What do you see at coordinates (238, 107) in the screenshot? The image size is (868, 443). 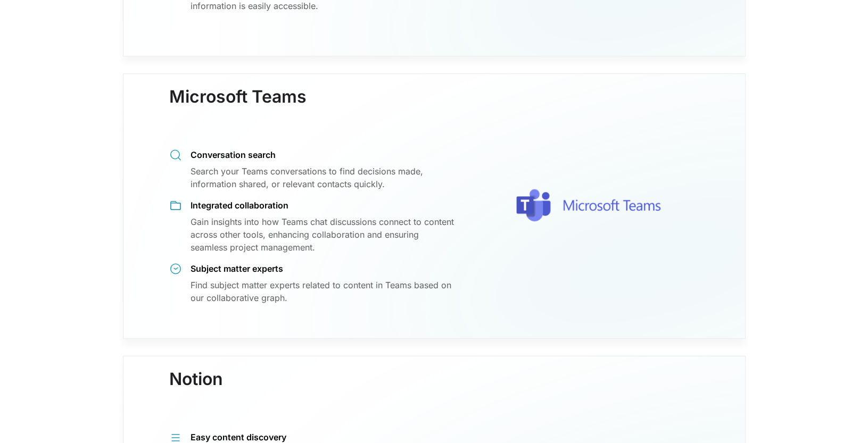 I see `h3: Microsoft Teams` at bounding box center [238, 107].